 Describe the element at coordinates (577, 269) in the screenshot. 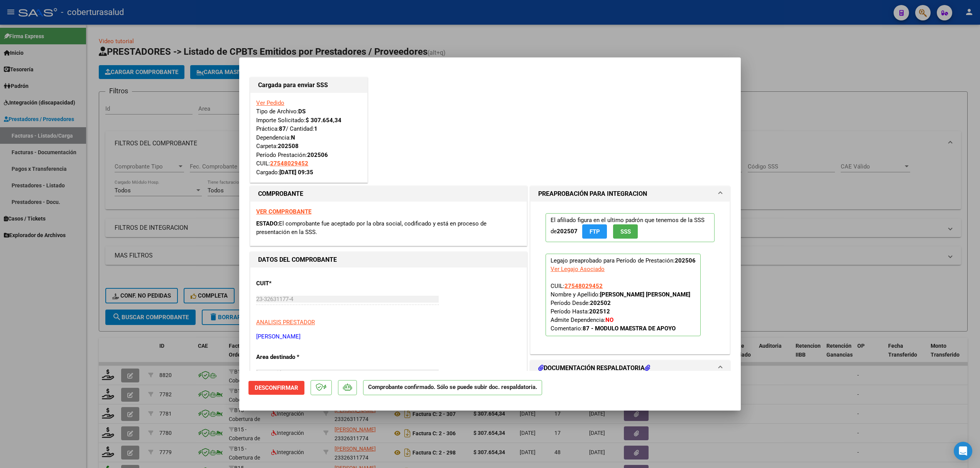

I see `div: Ver Legajo Asociado` at that location.